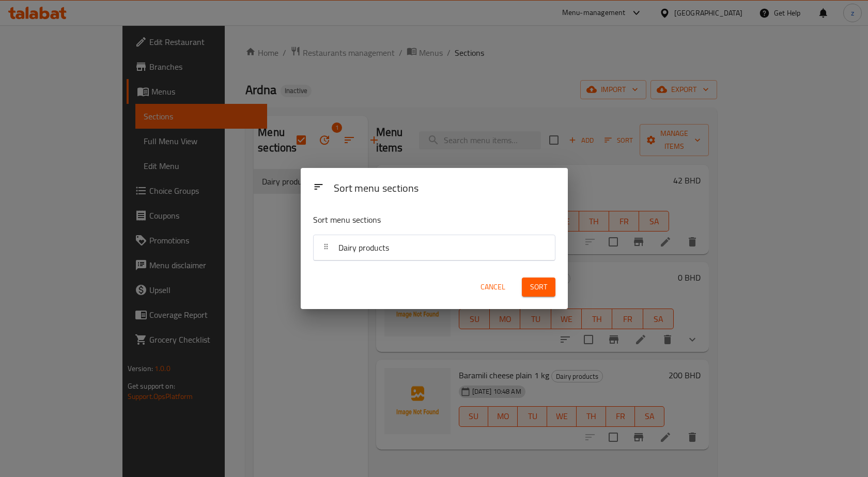 The width and height of the screenshot is (868, 477). Describe the element at coordinates (444, 189) in the screenshot. I see `div: Sort menu sections` at that location.